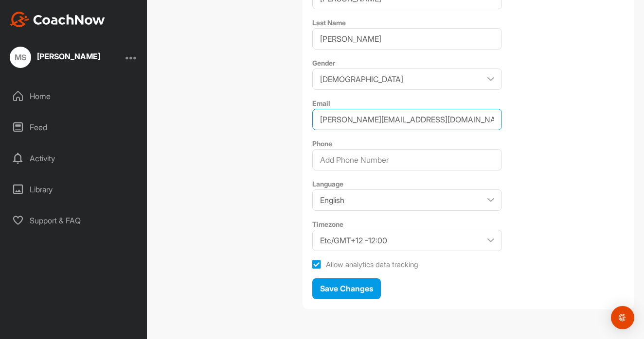 The height and width of the screenshot is (339, 644). Describe the element at coordinates (329, 23) in the screenshot. I see `label: Last Name` at that location.